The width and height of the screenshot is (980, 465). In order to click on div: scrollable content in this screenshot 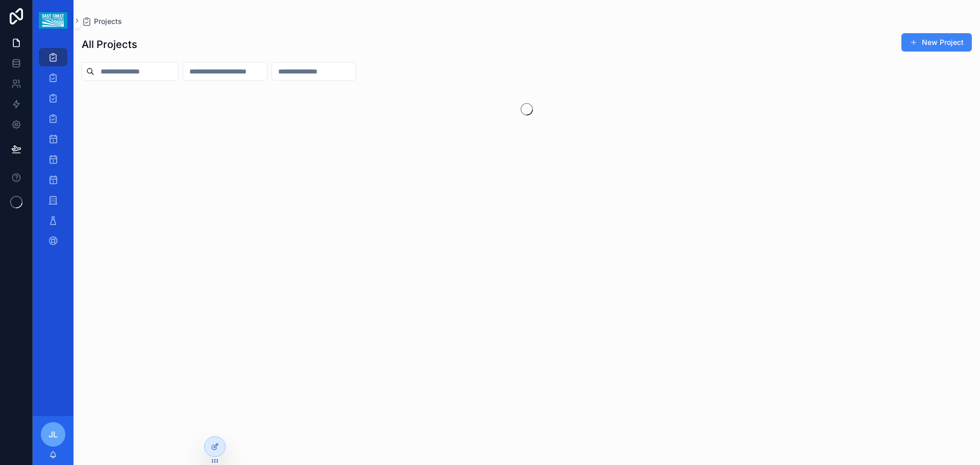, I will do `click(53, 152)`.